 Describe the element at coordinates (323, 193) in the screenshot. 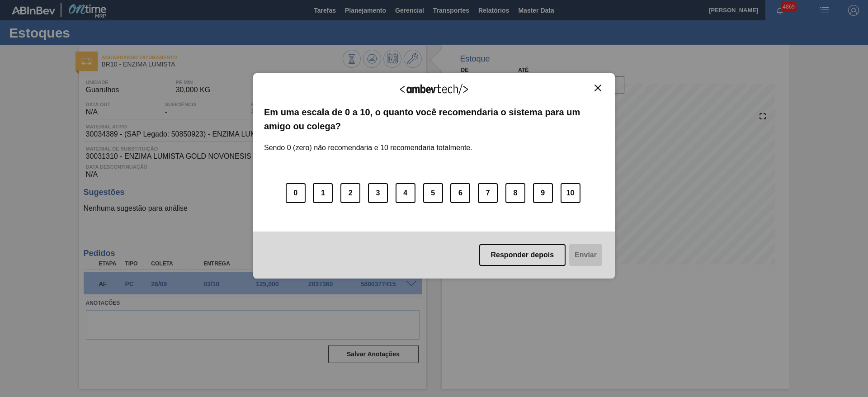

I see `button: 1` at that location.